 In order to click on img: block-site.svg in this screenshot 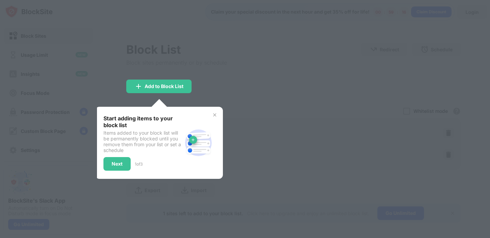, I will do `click(198, 143)`.